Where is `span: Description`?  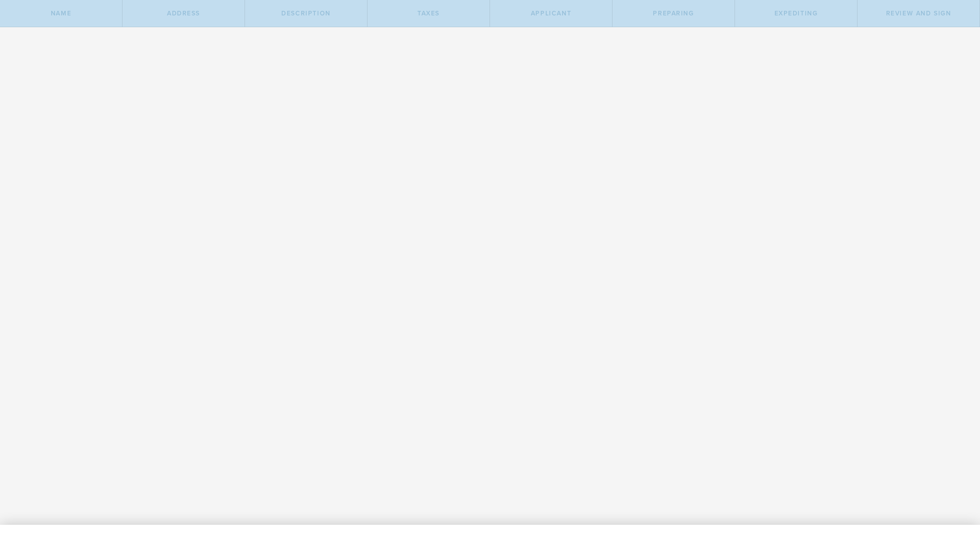 span: Description is located at coordinates (306, 13).